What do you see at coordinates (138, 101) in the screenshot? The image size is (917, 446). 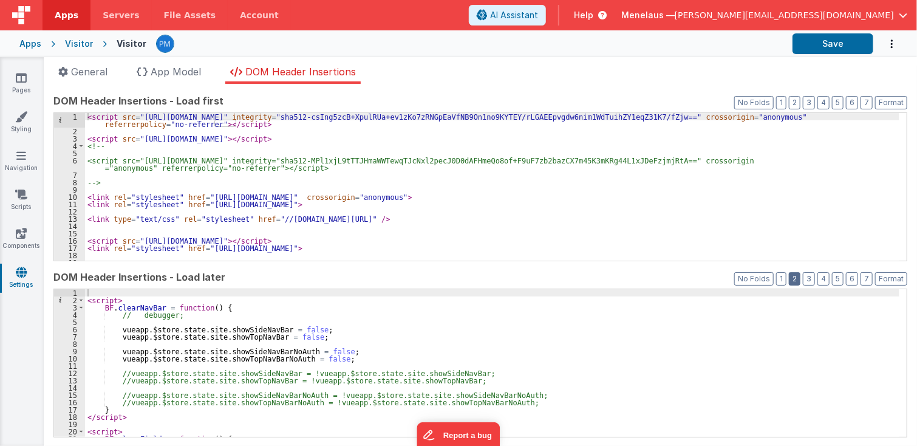 I see `span: DOM Header Insertions - Load first` at bounding box center [138, 101].